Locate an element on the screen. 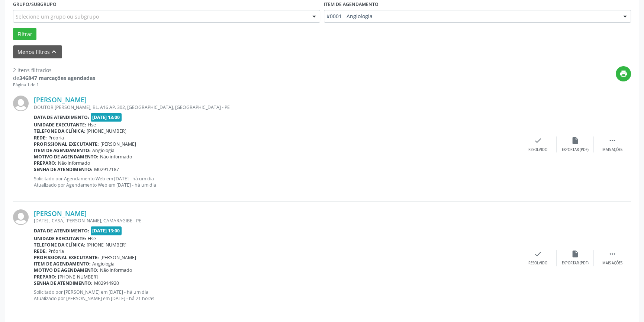 This screenshot has width=644, height=322. strong: 346847 marcações agendadas is located at coordinates (57, 78).